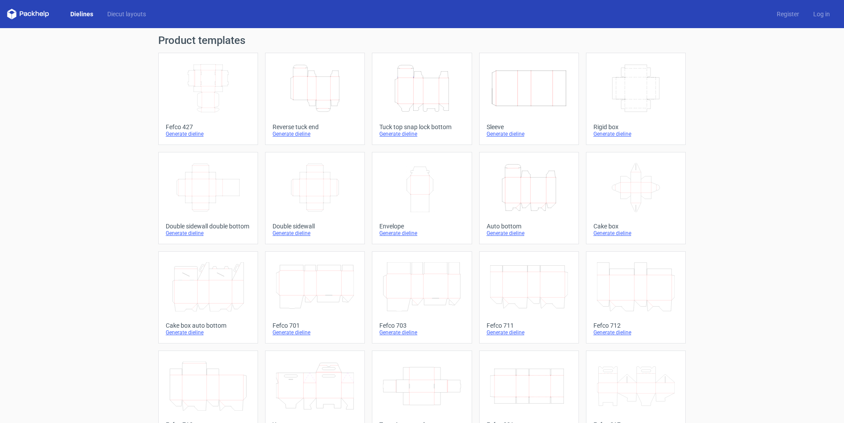 Image resolution: width=844 pixels, height=423 pixels. Describe the element at coordinates (208, 326) in the screenshot. I see `div: Cake box auto bottom` at that location.